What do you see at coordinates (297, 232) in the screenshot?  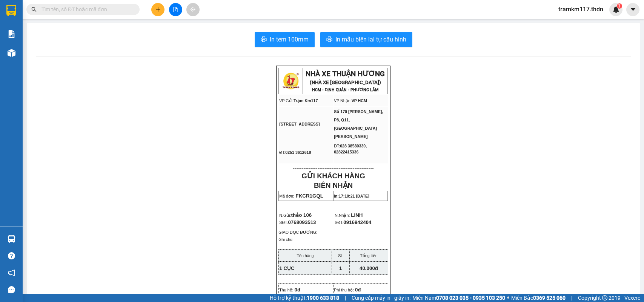 I see `span: GIAO DỌC ĐƯỜNG:` at bounding box center [297, 232].